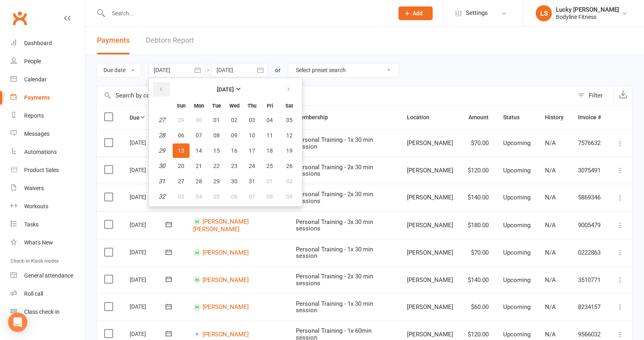 This screenshot has width=644, height=340. I want to click on a: Product Sales, so click(48, 170).